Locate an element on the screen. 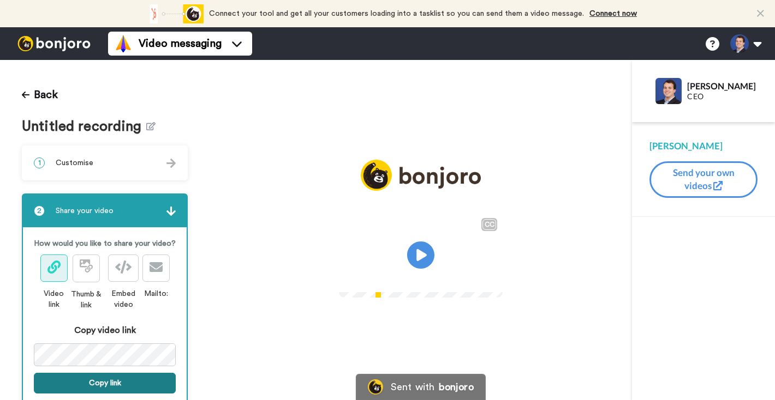 This screenshot has width=775, height=400. img: Bonjoro Logo is located at coordinates (375, 387).